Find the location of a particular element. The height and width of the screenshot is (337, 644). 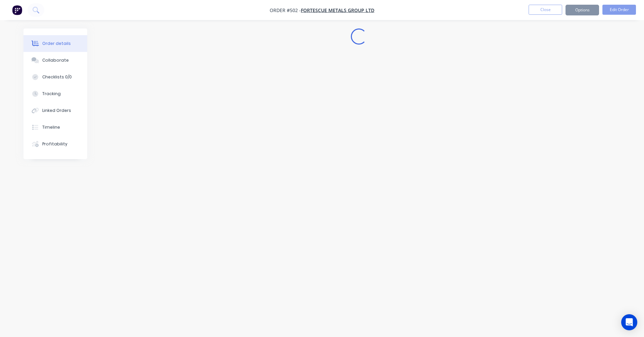

div: Profitability is located at coordinates (55, 144).